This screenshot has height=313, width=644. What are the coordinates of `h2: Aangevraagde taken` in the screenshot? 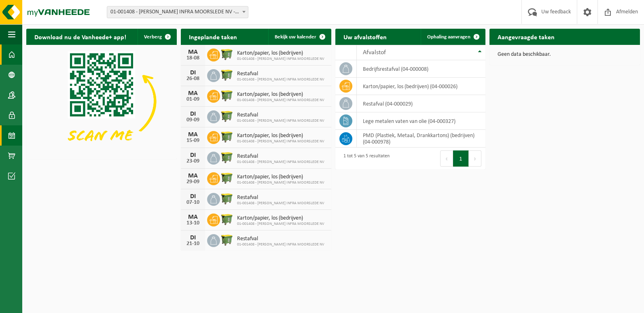 It's located at (525, 36).